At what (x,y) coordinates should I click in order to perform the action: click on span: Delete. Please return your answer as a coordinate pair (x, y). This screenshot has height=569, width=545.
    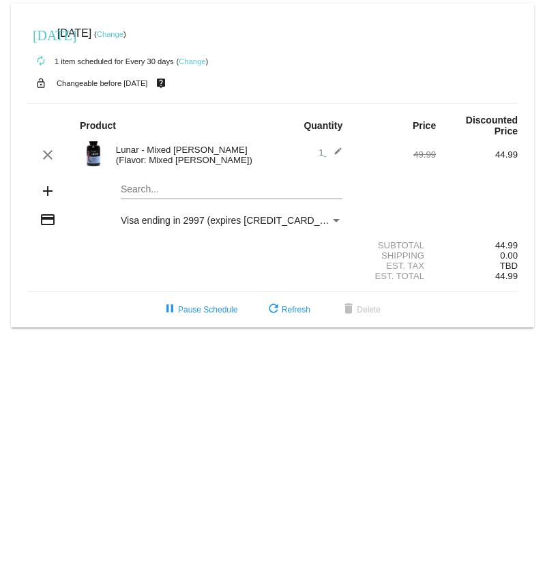
    Looking at the image, I should click on (360, 310).